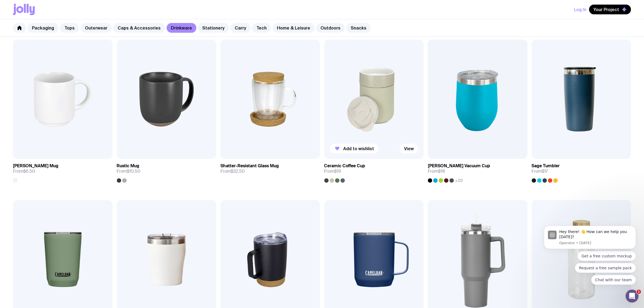  Describe the element at coordinates (294, 28) in the screenshot. I see `a: Home & Leisure` at that location.